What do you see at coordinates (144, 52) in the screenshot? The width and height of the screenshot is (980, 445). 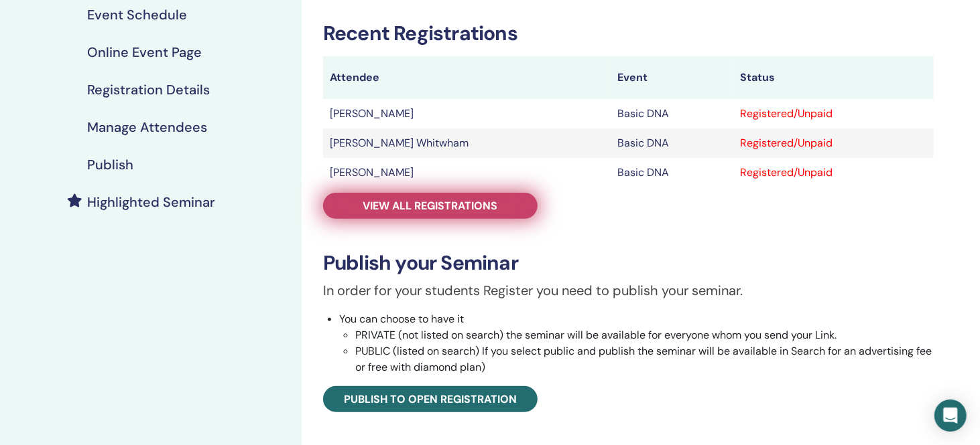 I see `h4: Online Event Page` at bounding box center [144, 52].